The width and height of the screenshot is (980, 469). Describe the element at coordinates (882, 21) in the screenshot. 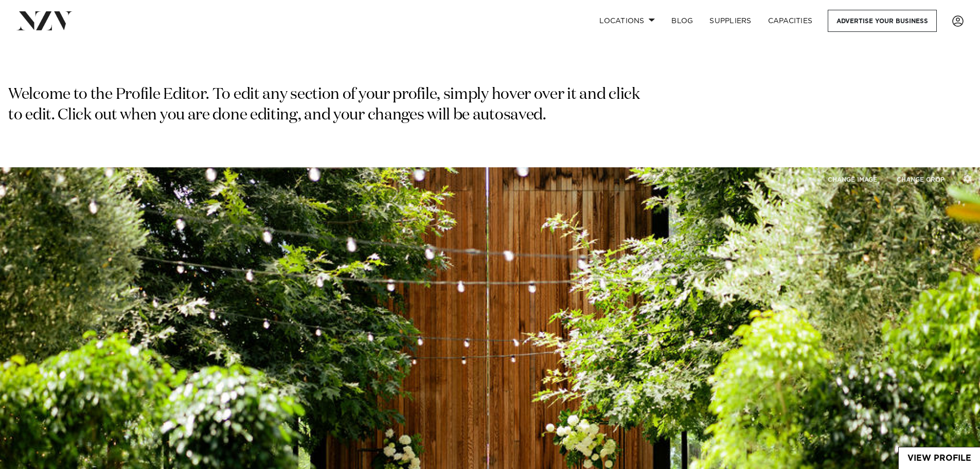

I see `a: Advertise your business` at that location.